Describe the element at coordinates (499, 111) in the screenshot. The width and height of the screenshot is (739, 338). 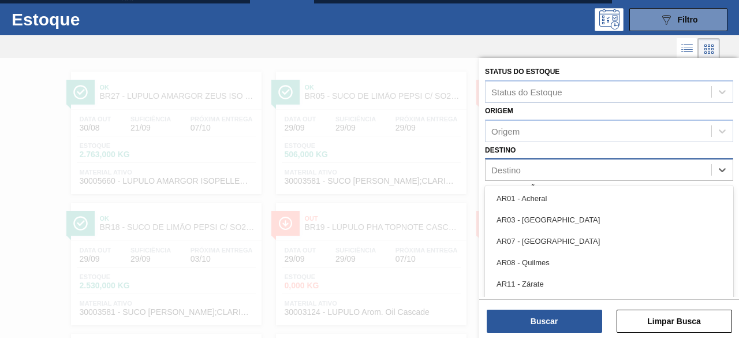
I see `label: Origem` at that location.